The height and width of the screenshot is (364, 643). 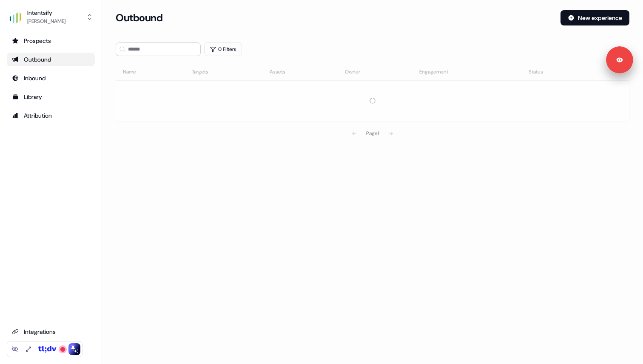 What do you see at coordinates (51, 115) in the screenshot?
I see `div: Attribution` at bounding box center [51, 115].